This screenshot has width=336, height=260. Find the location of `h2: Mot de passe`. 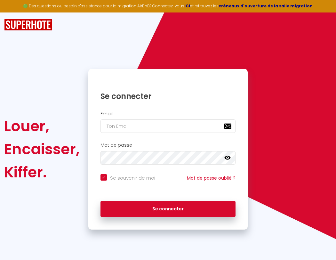

h2: Mot de passe is located at coordinates (168, 145).